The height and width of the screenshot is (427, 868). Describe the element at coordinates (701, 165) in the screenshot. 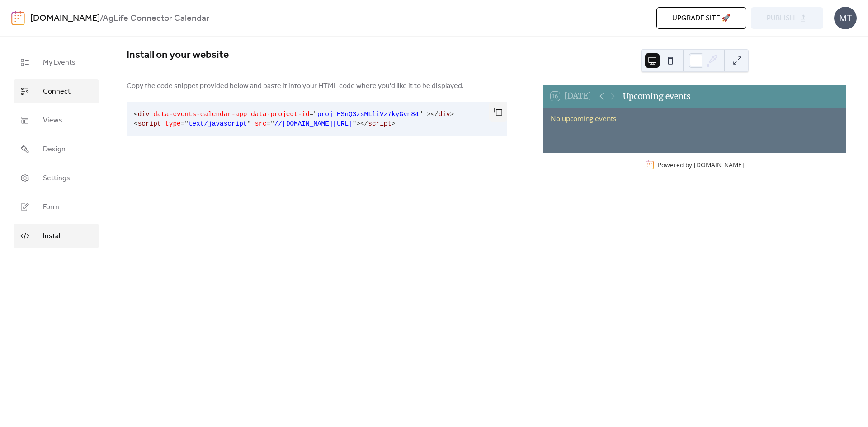

I see `div: Powered by` at that location.